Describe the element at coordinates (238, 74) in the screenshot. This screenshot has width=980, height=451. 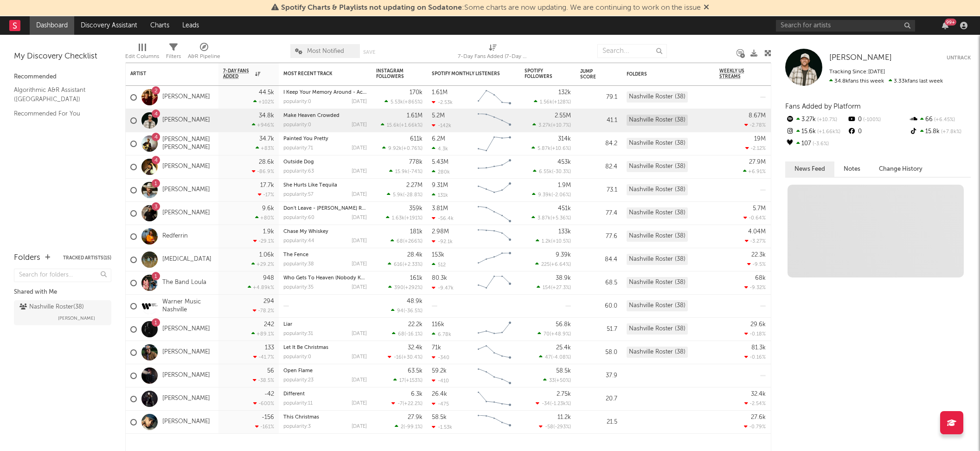
I see `span: 7-Day Fans Added` at that location.